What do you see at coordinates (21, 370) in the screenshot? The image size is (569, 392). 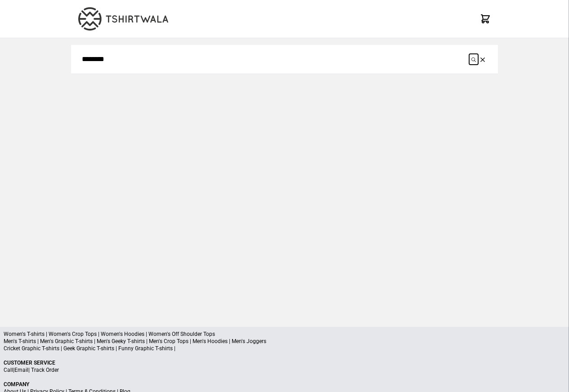 I see `a: Email` at bounding box center [21, 370].